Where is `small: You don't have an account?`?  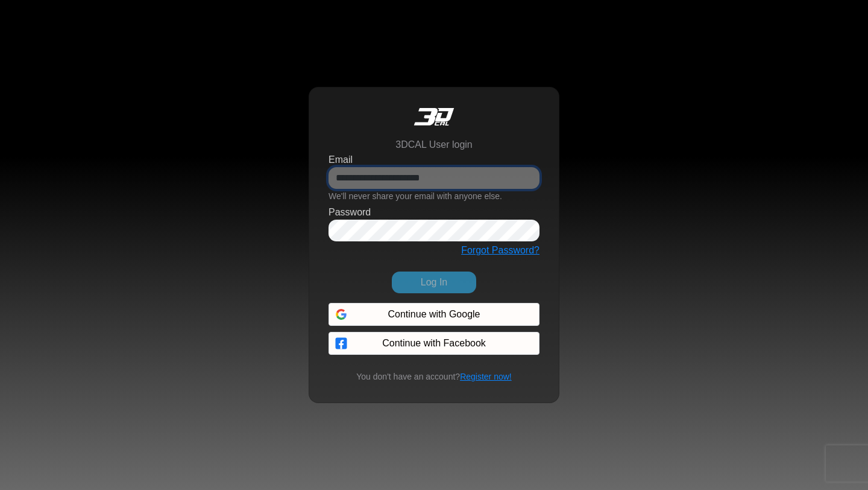 small: You don't have an account? is located at coordinates (434, 377).